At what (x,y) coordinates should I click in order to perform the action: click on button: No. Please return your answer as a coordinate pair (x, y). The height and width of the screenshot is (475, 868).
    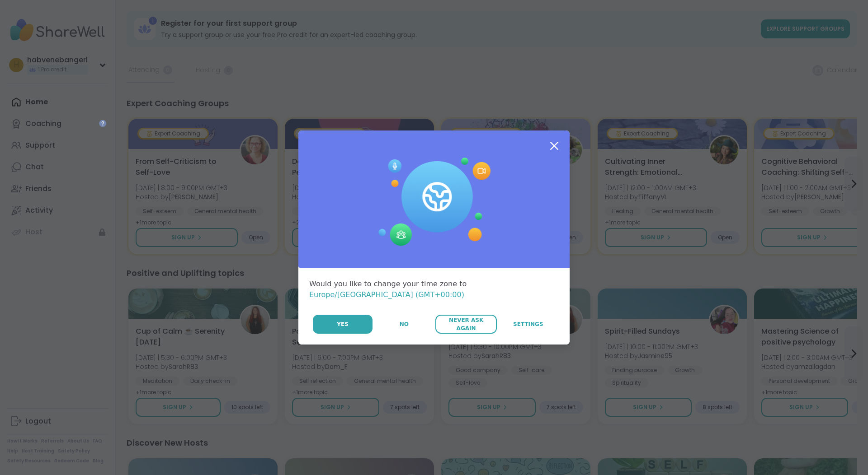
    Looking at the image, I should click on (403, 324).